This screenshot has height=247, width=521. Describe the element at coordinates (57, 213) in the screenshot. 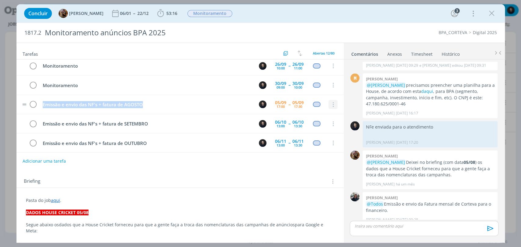

I see `strong: DADOS HOUSE CRICKET 05/08` at that location.